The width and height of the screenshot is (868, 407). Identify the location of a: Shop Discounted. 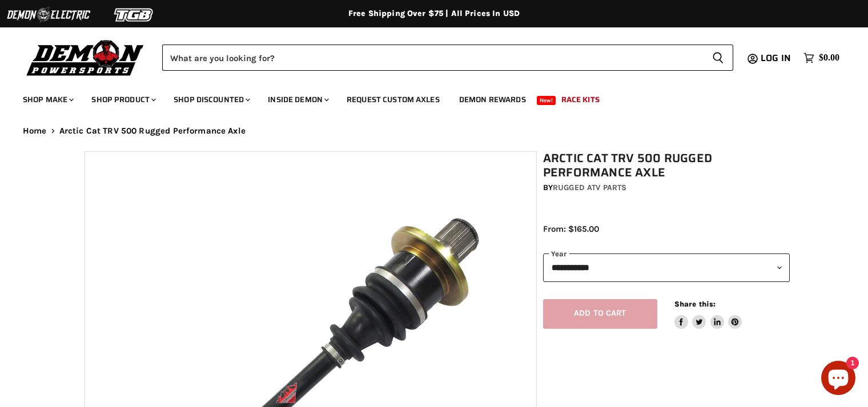
(211, 99).